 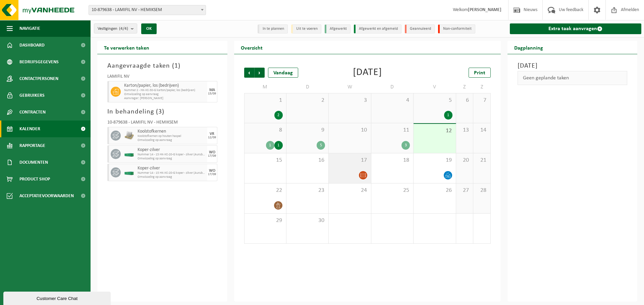 I want to click on span: 9, so click(x=307, y=130).